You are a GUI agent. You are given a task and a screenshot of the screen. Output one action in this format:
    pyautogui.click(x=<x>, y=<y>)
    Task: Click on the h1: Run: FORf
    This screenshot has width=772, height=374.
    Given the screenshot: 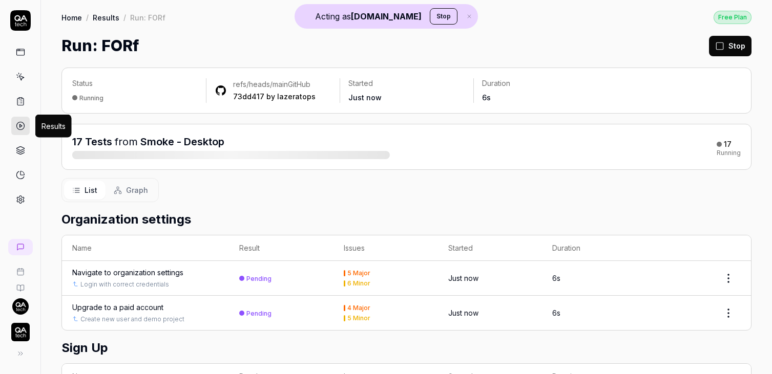 What is the action you would take?
    pyautogui.click(x=100, y=46)
    